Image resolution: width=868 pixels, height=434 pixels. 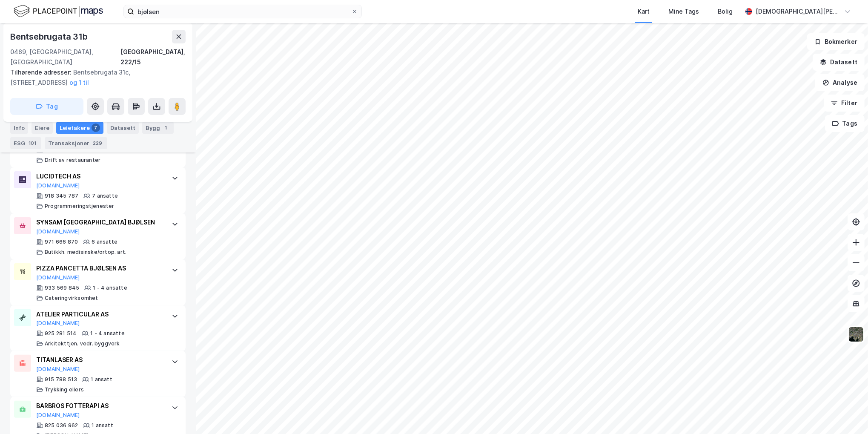 I want to click on div: Bolig, so click(x=725, y=11).